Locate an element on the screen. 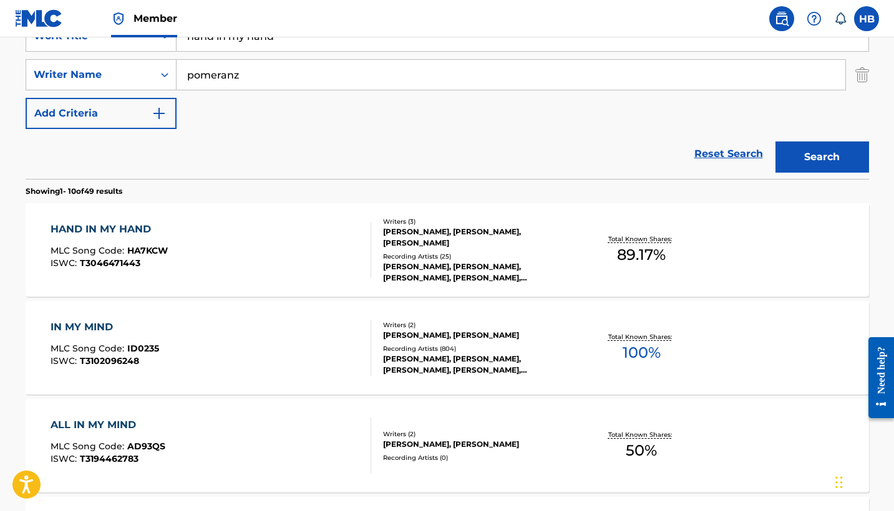 The height and width of the screenshot is (511, 894). img: MLC Logo is located at coordinates (39, 18).